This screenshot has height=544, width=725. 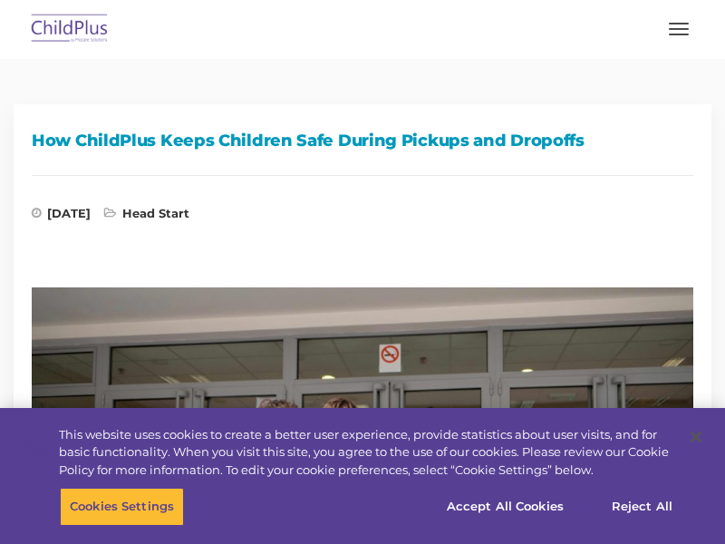 I want to click on button: Cookies Settings, so click(x=121, y=507).